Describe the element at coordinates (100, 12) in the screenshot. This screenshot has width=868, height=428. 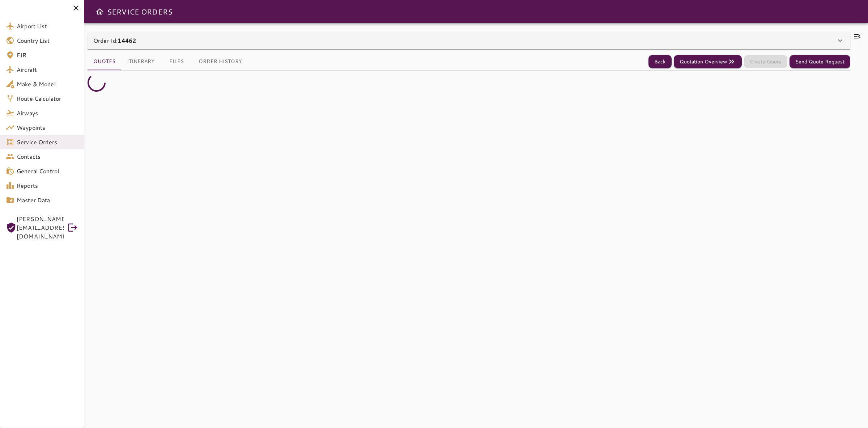
I see `button: Open drawer` at that location.